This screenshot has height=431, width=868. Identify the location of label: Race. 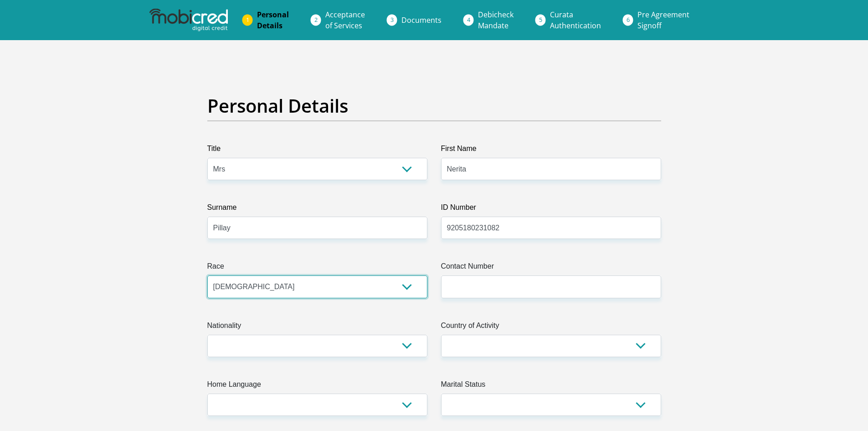
(317, 268).